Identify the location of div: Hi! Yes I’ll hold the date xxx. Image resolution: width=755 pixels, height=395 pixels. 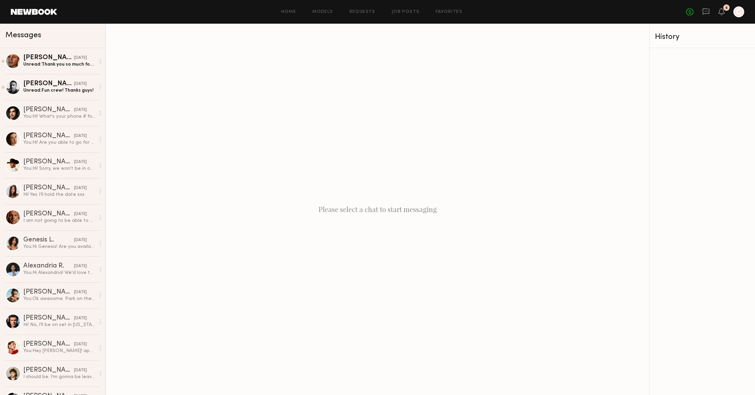
(59, 194).